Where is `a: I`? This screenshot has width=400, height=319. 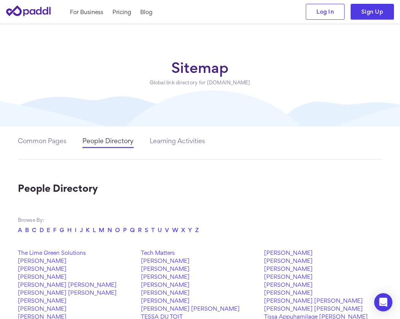
a: I is located at coordinates (76, 230).